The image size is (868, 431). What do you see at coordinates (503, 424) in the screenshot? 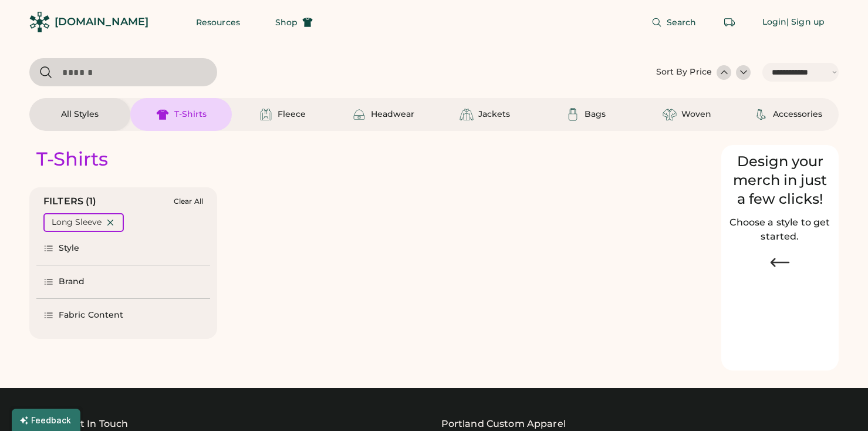
I see `a: Portland Custom Apparel` at bounding box center [503, 424].